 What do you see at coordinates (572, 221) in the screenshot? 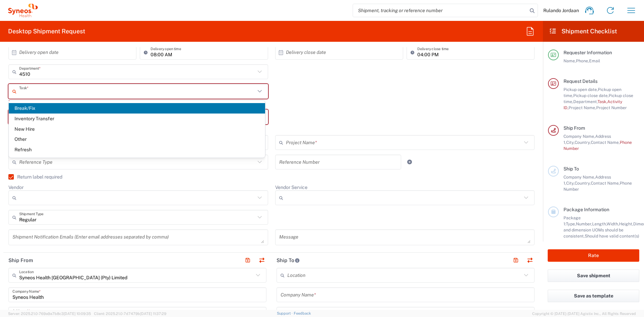
I see `span: Package 1:` at bounding box center [572, 221].